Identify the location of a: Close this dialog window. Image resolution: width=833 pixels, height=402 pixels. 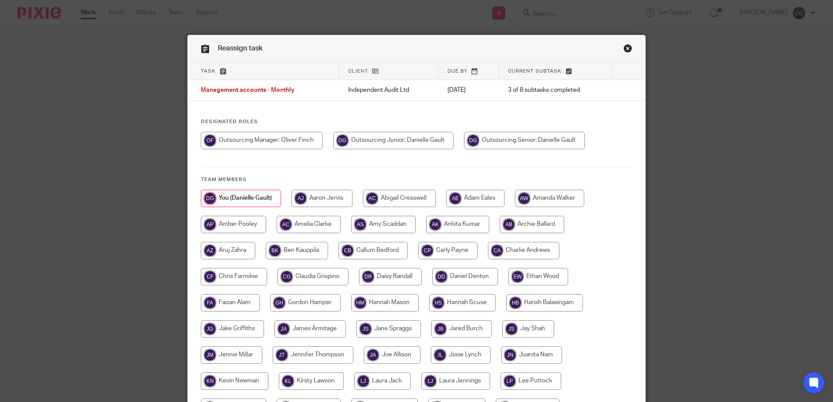
(628, 50).